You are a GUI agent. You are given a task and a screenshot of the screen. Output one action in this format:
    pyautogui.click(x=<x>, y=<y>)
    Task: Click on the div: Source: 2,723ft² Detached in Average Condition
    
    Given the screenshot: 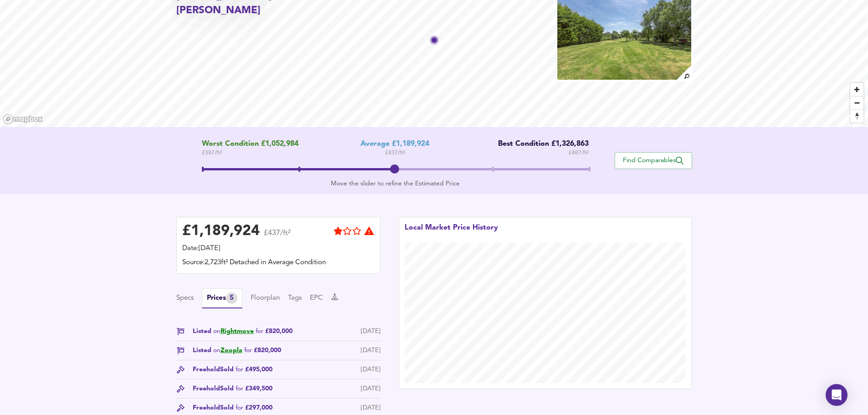 What is the action you would take?
    pyautogui.click(x=278, y=263)
    